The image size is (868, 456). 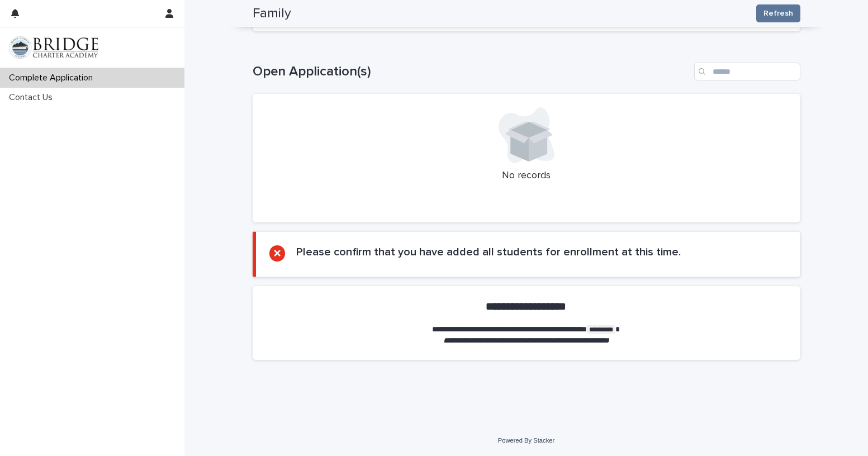 I want to click on a: Powered By Stacker, so click(x=526, y=441).